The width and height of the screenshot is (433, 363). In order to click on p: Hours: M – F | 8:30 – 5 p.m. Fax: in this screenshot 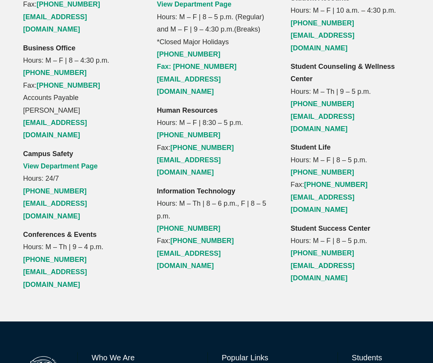, I will do `click(217, 142)`.